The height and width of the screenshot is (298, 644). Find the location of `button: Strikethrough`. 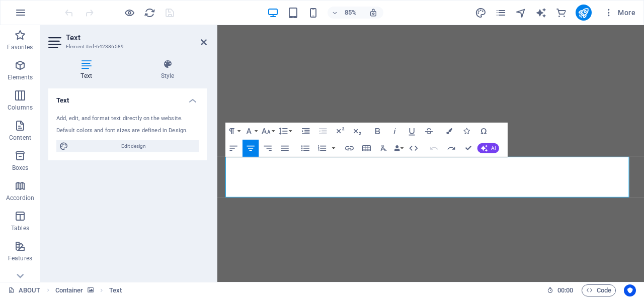

button: Strikethrough is located at coordinates (429, 131).